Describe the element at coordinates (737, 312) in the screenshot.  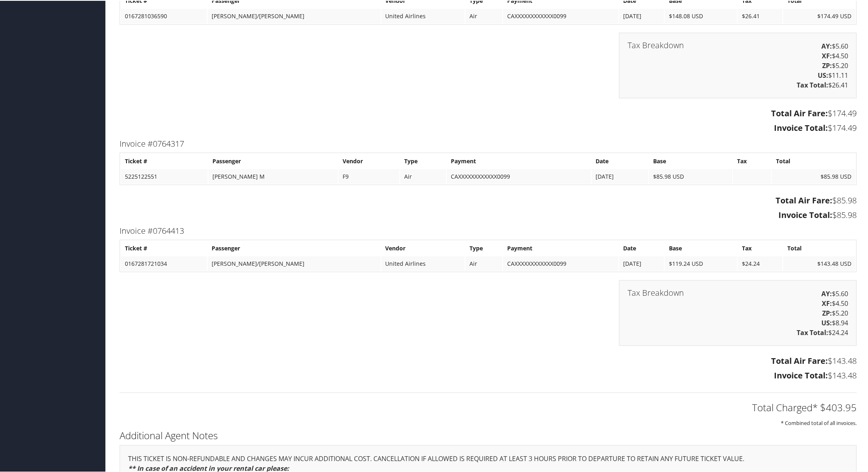
I see `div: $5.60 $4.50 $5.20 $8.94 $24.24` at that location.